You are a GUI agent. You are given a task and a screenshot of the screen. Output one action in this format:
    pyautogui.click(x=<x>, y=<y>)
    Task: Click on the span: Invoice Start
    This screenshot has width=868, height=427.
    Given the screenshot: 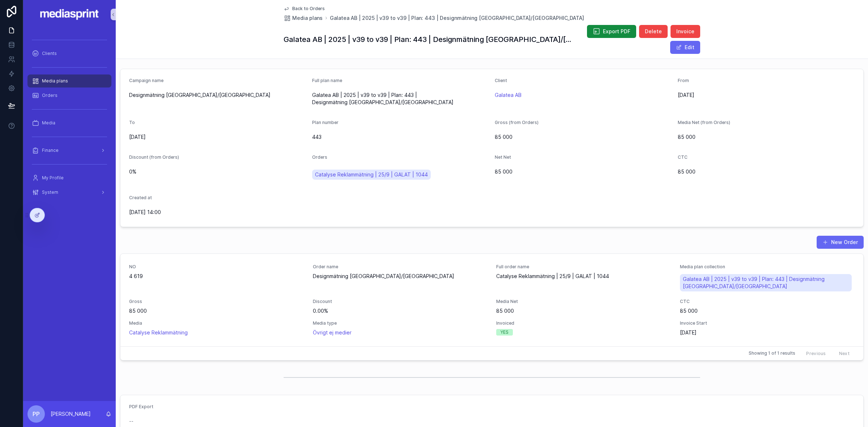 What is the action you would take?
    pyautogui.click(x=768, y=323)
    